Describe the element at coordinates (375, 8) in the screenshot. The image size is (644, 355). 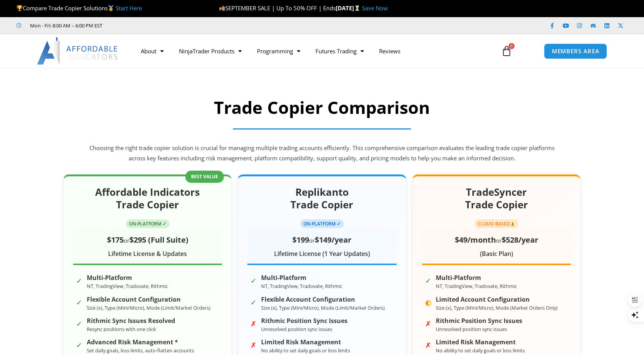
I see `a: Save Now` at that location.